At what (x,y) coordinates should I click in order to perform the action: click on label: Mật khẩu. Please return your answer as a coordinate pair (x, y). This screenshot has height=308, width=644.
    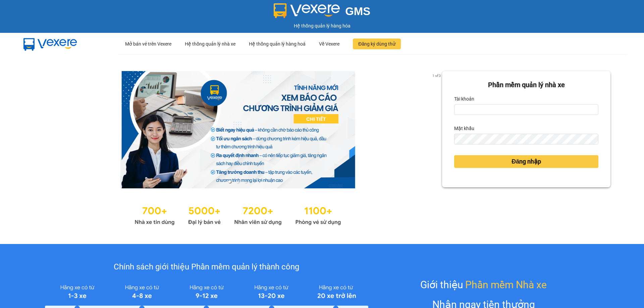
    Looking at the image, I should click on (464, 128).